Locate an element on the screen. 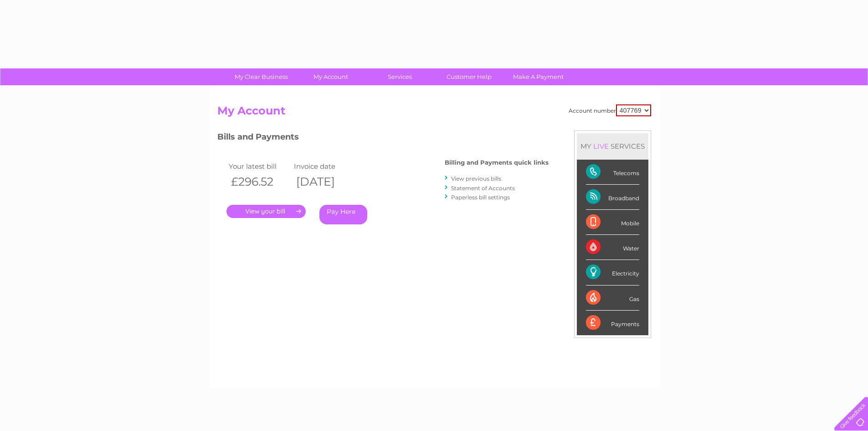 The height and width of the screenshot is (431, 868). a: Statement of Accounts is located at coordinates (483, 188).